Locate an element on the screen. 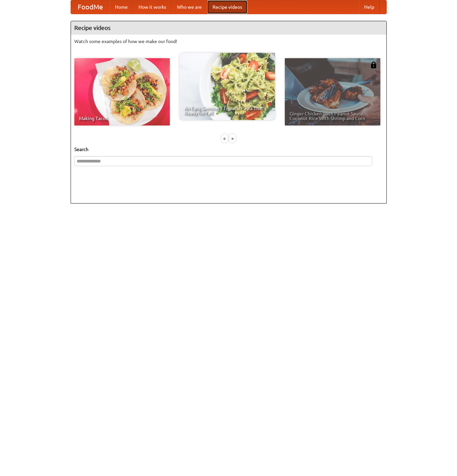 Image resolution: width=457 pixels, height=476 pixels. img: 483408.png is located at coordinates (374, 65).